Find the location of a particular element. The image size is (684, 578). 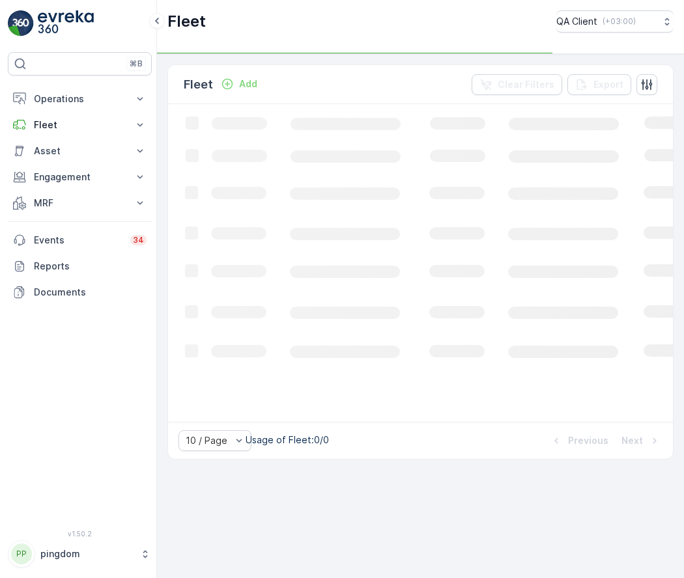

p: Engagement is located at coordinates (79, 177).